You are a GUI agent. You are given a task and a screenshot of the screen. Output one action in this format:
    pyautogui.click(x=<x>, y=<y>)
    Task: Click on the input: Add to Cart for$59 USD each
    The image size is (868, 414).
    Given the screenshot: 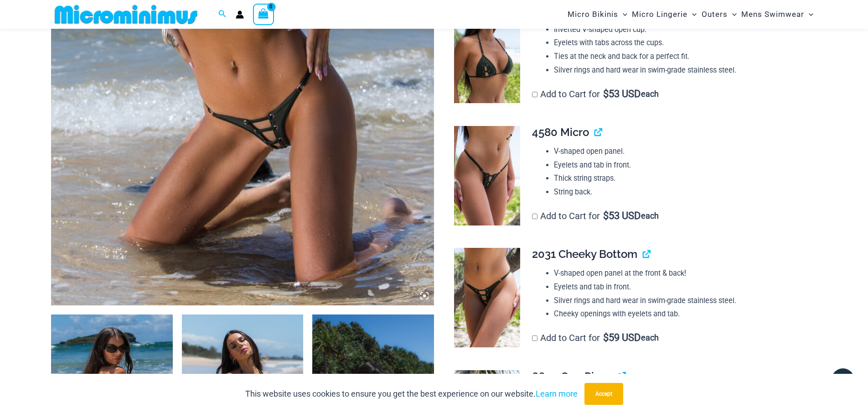 What is the action you would take?
    pyautogui.click(x=535, y=338)
    